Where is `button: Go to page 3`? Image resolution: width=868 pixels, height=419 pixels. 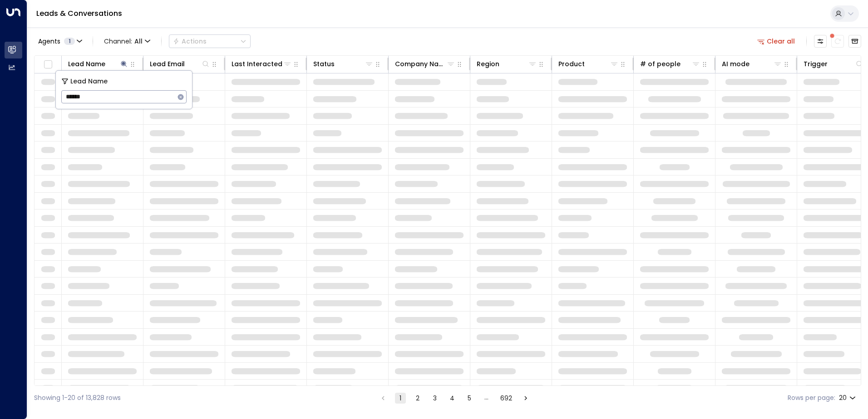
button: Go to page 3 is located at coordinates (434, 399).